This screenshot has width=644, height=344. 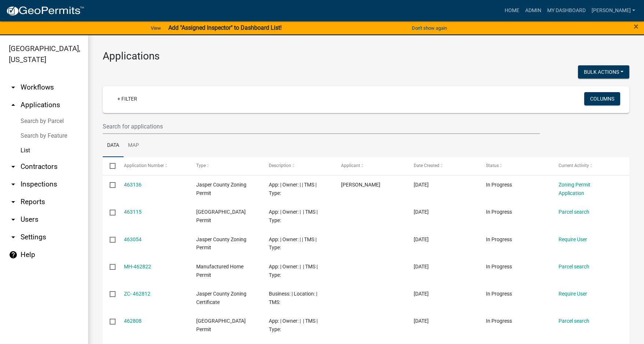 What do you see at coordinates (298, 166) in the screenshot?
I see `datatable-header-cell: Description` at bounding box center [298, 166].